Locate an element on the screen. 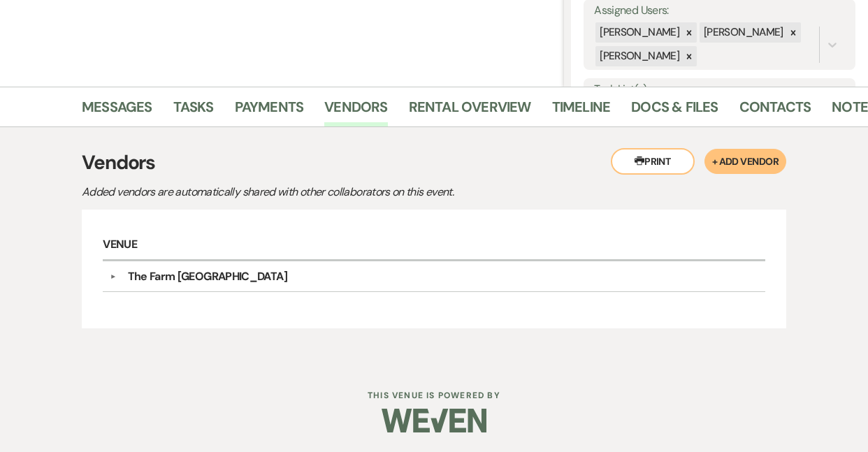  a: Messages is located at coordinates (117, 111).